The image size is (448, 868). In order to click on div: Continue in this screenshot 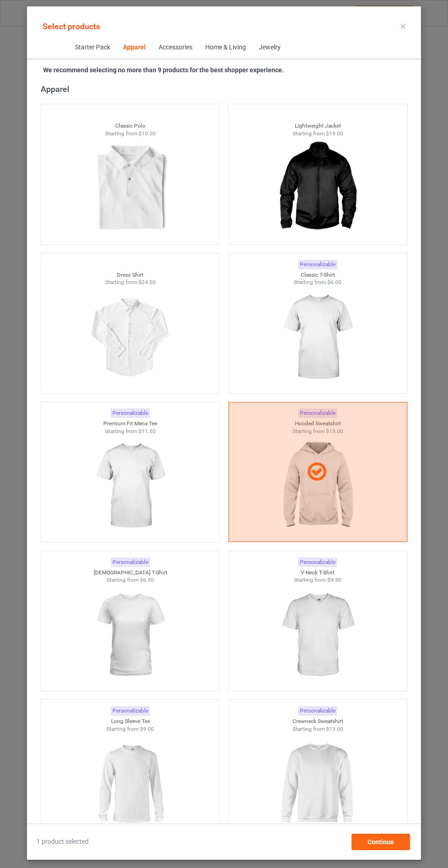, I will do `click(381, 842)`.